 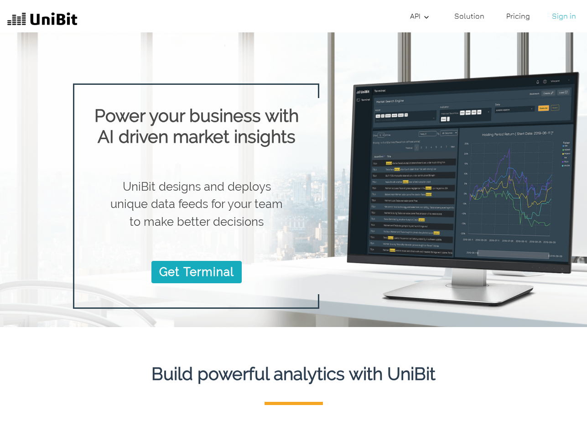 What do you see at coordinates (470, 16) in the screenshot?
I see `a: Solution` at bounding box center [470, 16].